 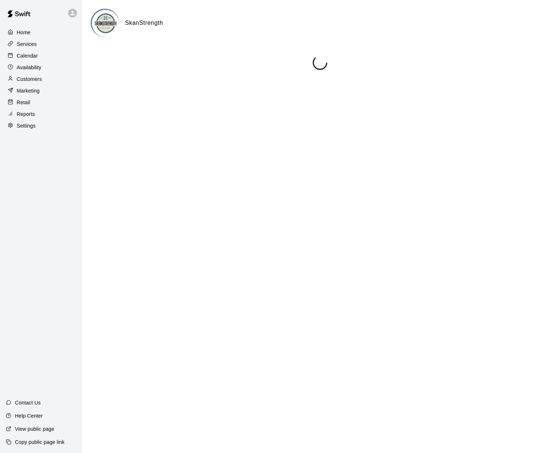 What do you see at coordinates (41, 91) in the screenshot?
I see `div: Marketing` at bounding box center [41, 91].